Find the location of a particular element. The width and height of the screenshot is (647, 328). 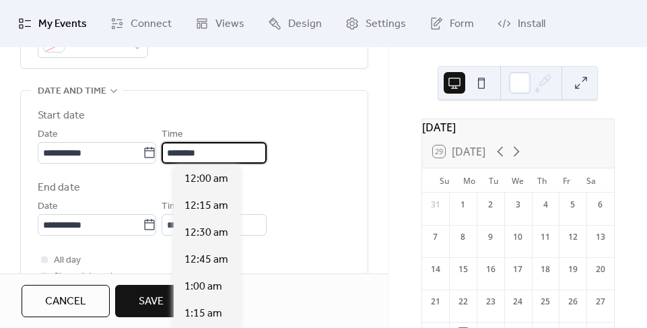

a: Settings is located at coordinates (376, 24).